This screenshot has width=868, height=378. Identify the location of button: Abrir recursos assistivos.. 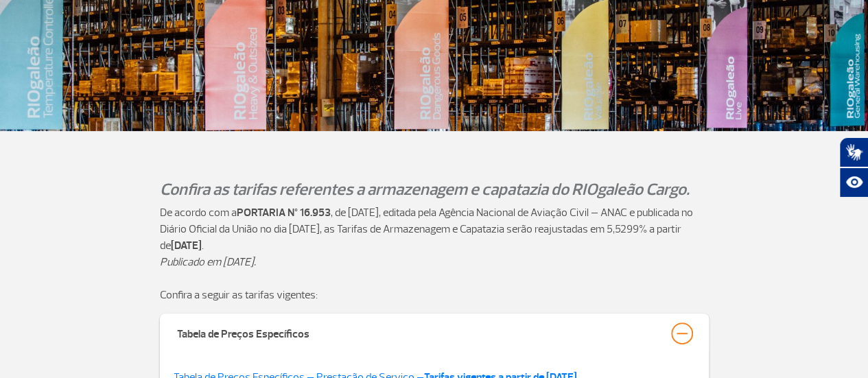
(853, 183).